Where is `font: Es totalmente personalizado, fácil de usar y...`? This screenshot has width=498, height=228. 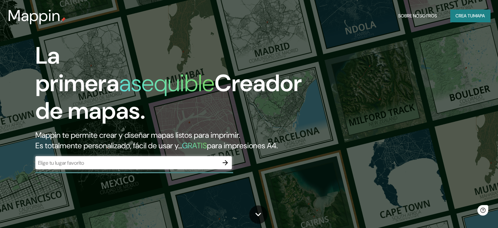
font: Es totalmente personalizado, fácil de usar y... is located at coordinates (109, 145).